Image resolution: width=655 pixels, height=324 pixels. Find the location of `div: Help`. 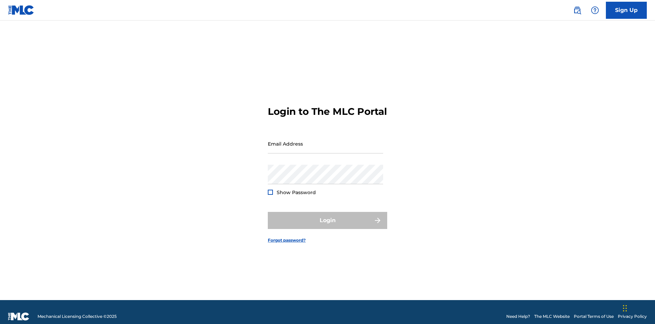

div: Help is located at coordinates (595, 10).